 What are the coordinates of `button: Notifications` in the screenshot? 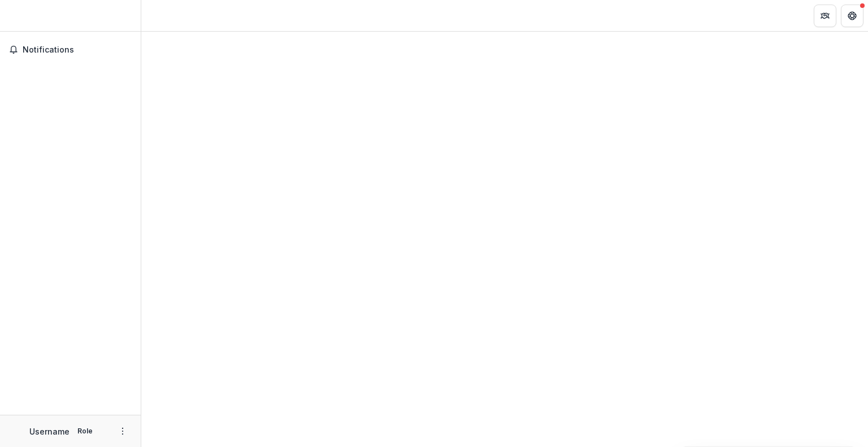 It's located at (70, 50).